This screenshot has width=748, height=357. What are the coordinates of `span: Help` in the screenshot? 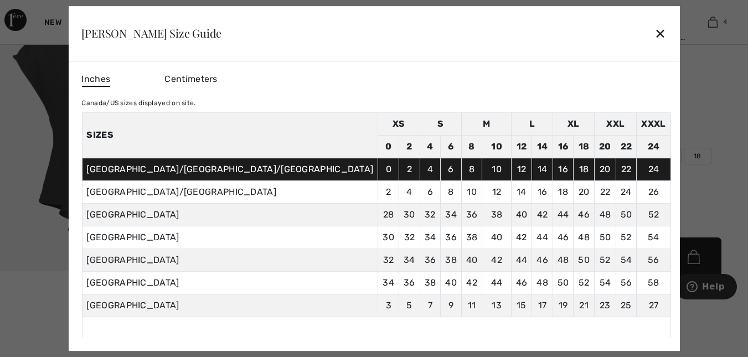 It's located at (36, 13).